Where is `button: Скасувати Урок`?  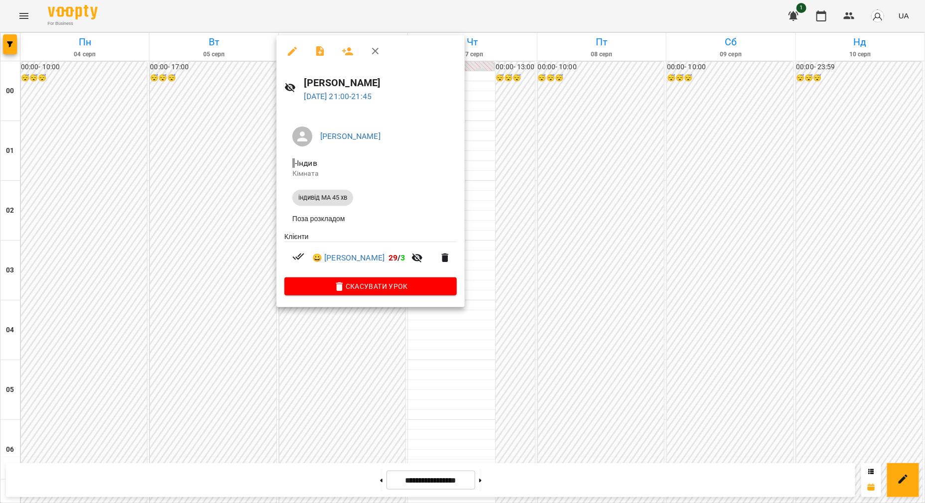 button: Скасувати Урок is located at coordinates (370, 286).